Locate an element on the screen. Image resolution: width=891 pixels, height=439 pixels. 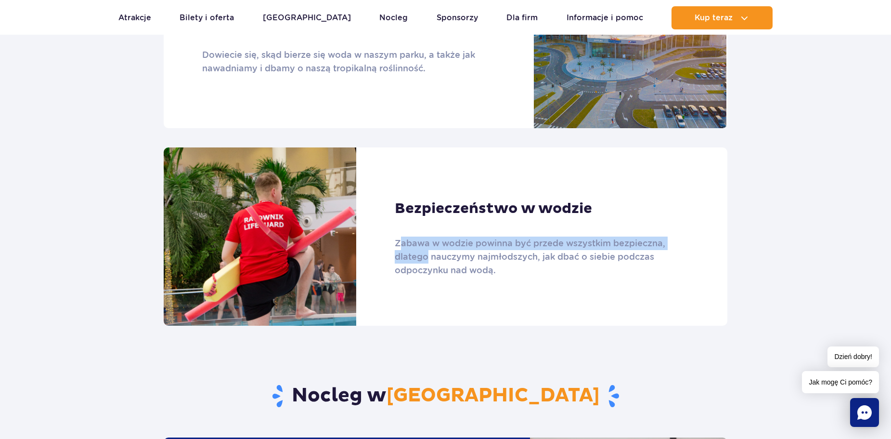
a: Atrakcje is located at coordinates (135, 18).